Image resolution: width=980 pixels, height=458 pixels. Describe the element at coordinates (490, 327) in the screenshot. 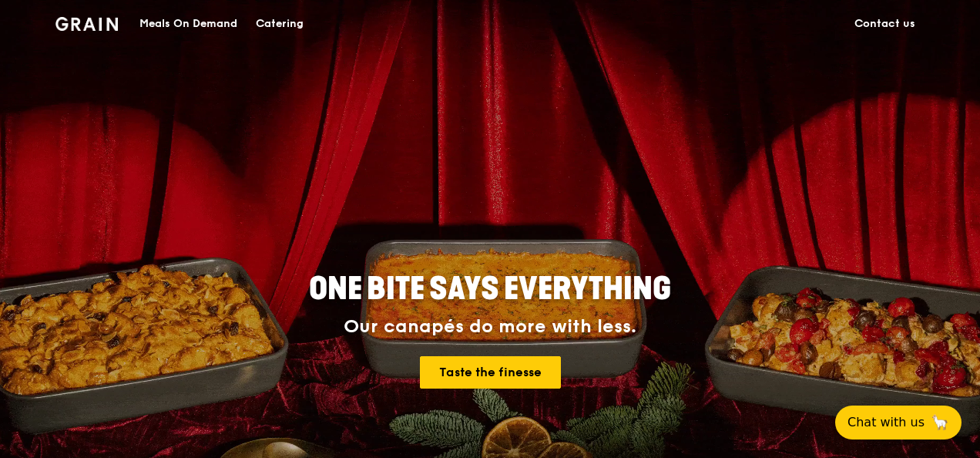

I see `div: Our canapés do more with less.` at that location.